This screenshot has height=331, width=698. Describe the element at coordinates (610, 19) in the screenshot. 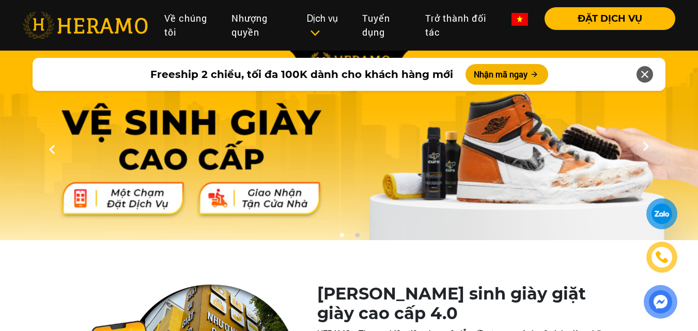

I see `button: ĐẶT DỊCH VỤ` at that location.